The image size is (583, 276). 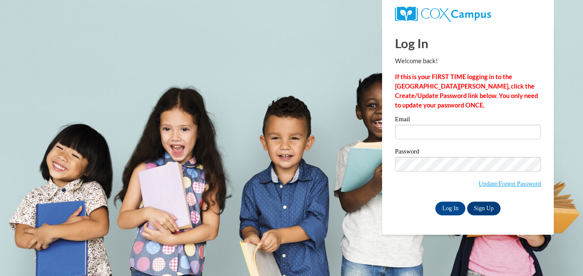 What do you see at coordinates (443, 14) in the screenshot?
I see `img: COX Campus` at bounding box center [443, 14].